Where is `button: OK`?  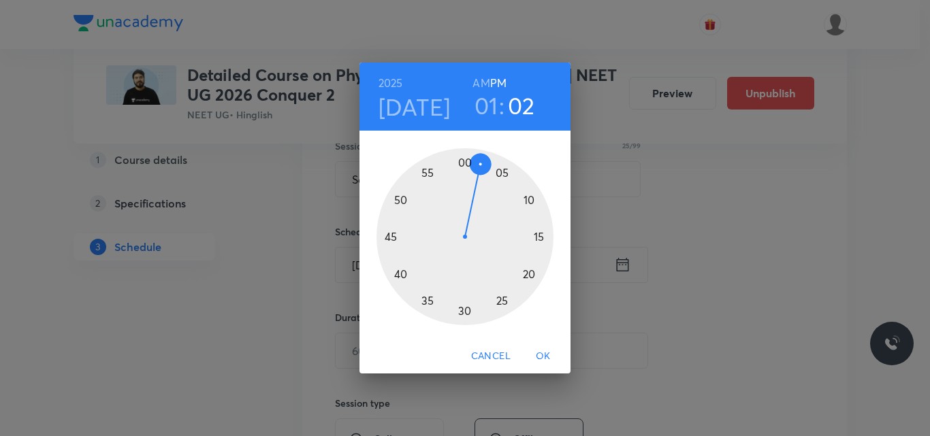
button: OK is located at coordinates (543, 356).